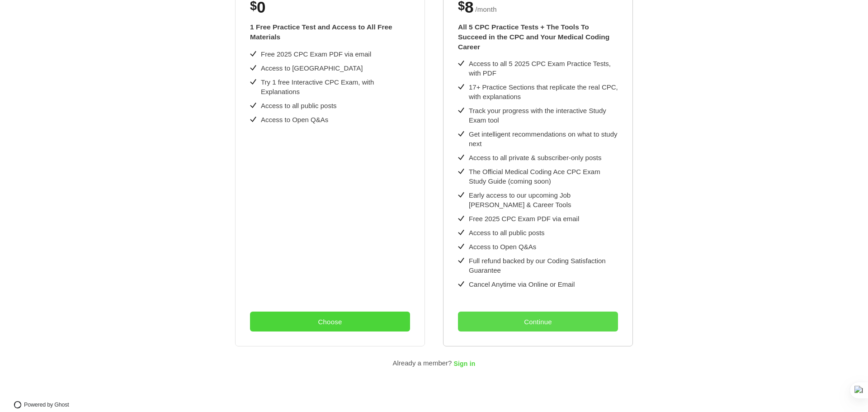 The image size is (868, 412). Describe the element at coordinates (335, 87) in the screenshot. I see `div: Try 1 free Interactive CPC Exam, with Explanations` at that location.